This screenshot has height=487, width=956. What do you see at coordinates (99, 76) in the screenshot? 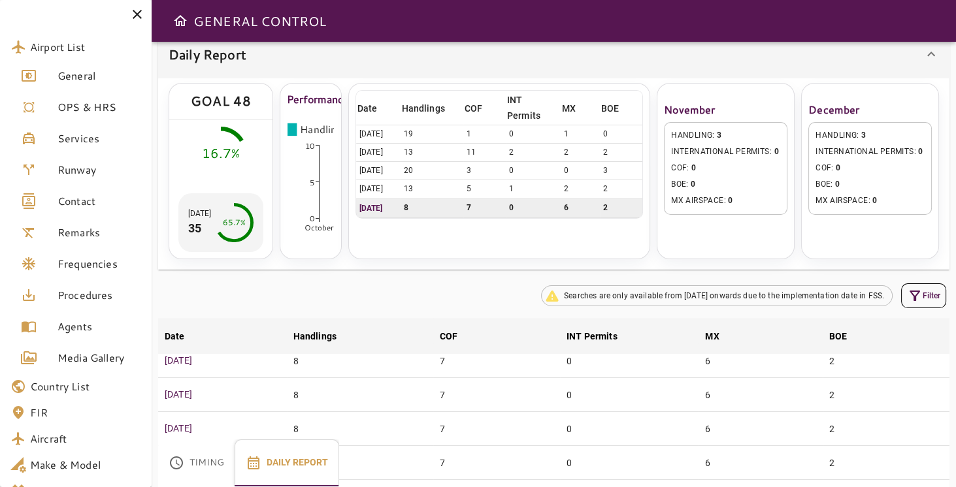
I see `span: General` at bounding box center [99, 76].